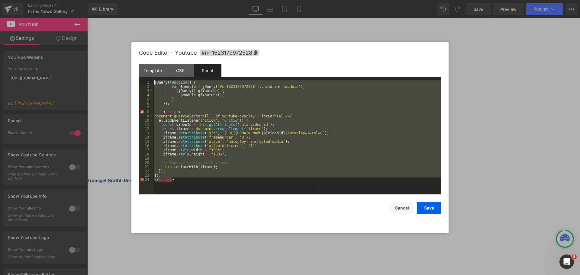 The image size is (580, 275). I want to click on div: 1, so click(146, 83).